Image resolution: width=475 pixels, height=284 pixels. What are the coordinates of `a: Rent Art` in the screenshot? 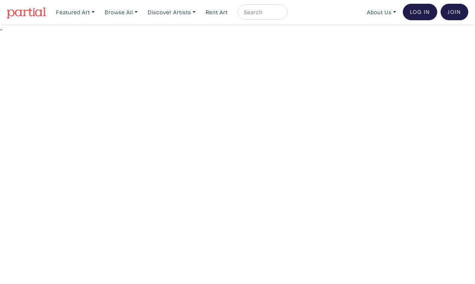 It's located at (217, 12).